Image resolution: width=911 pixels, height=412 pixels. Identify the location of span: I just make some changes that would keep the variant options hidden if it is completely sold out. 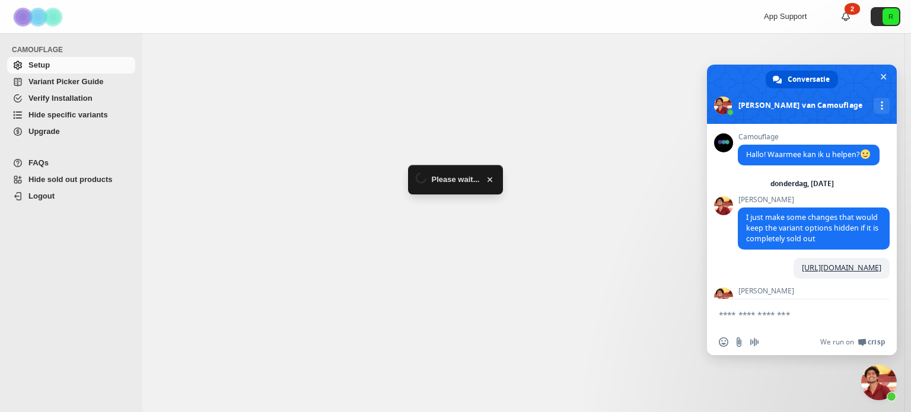
(812, 228).